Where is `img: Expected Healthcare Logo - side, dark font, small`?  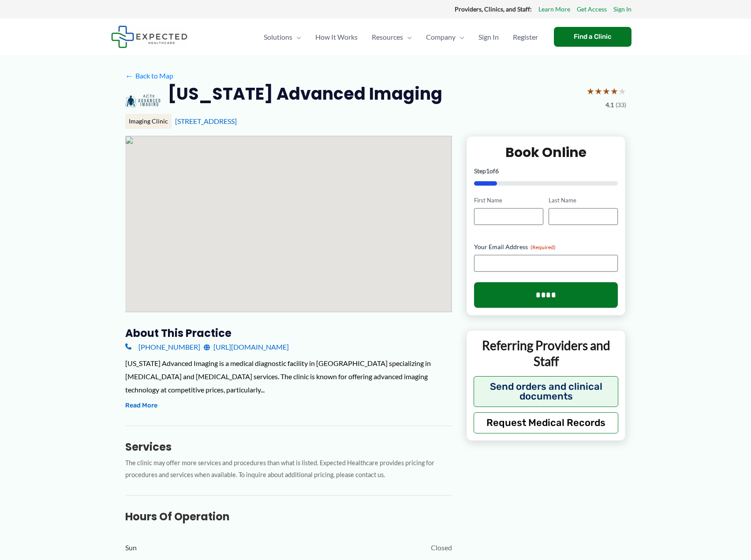
img: Expected Healthcare Logo - side, dark font, small is located at coordinates (149, 37).